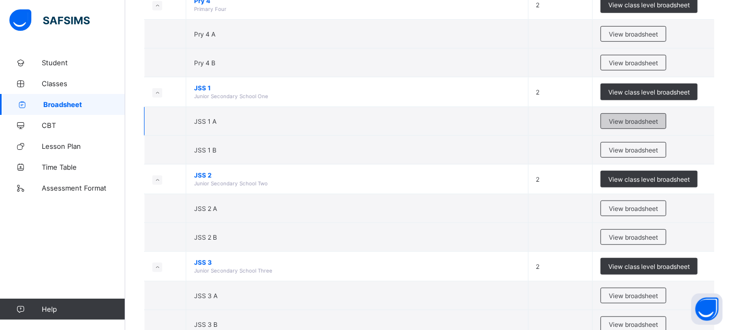 The image size is (733, 330). What do you see at coordinates (205, 208) in the screenshot?
I see `span: JSS 2 A` at bounding box center [205, 208].